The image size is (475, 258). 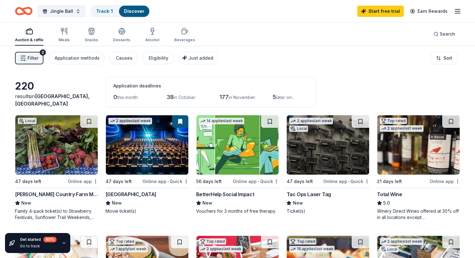 I want to click on button: Beverages, so click(x=185, y=35).